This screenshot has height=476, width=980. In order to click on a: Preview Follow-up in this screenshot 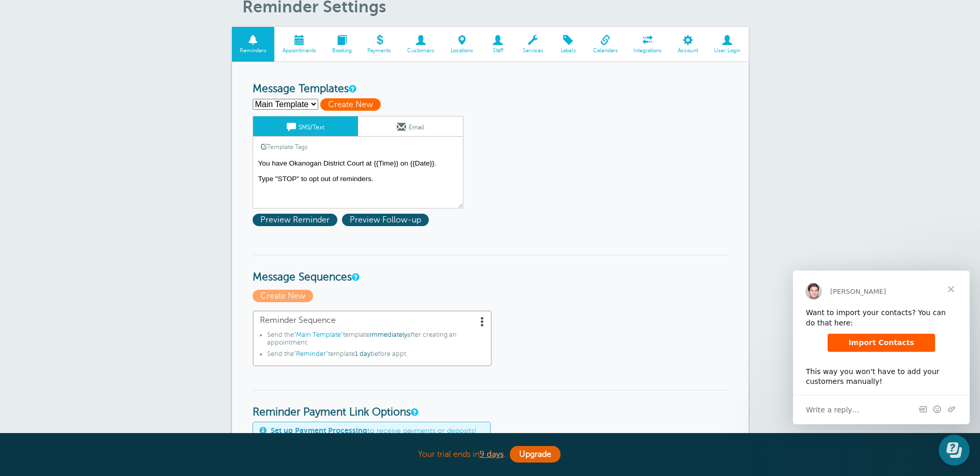, I will do `click(386, 219)`.